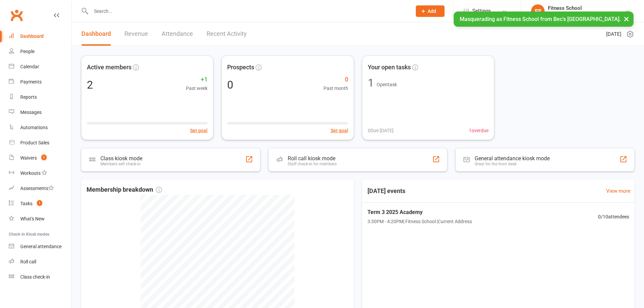 This screenshot has width=644, height=308. I want to click on span: 1 overdue, so click(479, 130).